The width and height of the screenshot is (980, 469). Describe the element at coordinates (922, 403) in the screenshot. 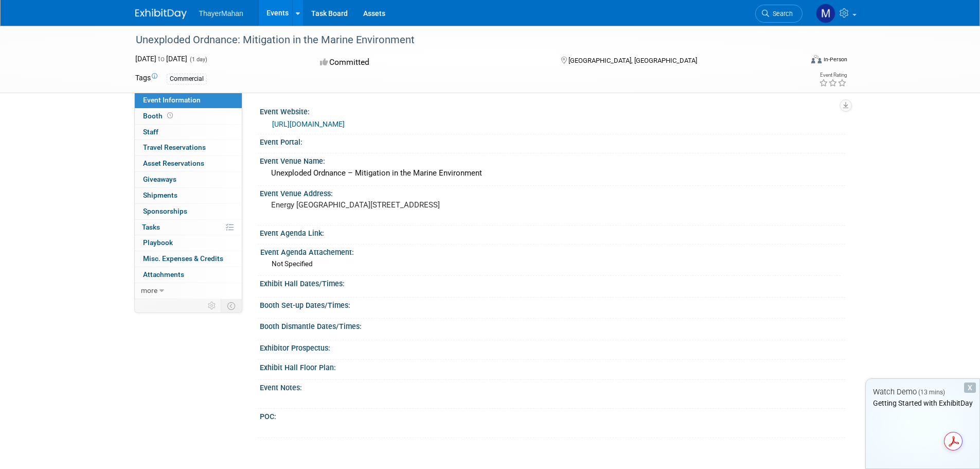

I see `div: Getting Started with ExhibitDay` at that location.